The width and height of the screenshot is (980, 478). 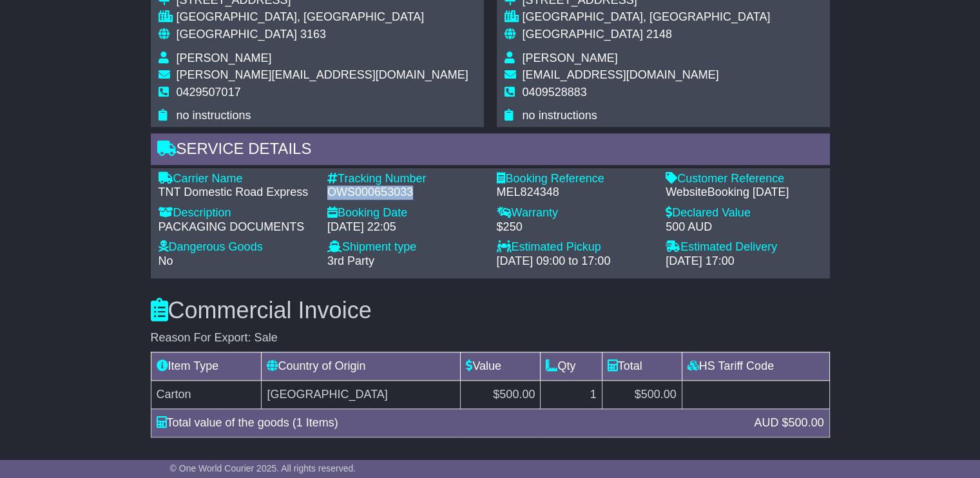 What do you see at coordinates (237, 193) in the screenshot?
I see `div: TNT Domestic Road Express` at bounding box center [237, 193].